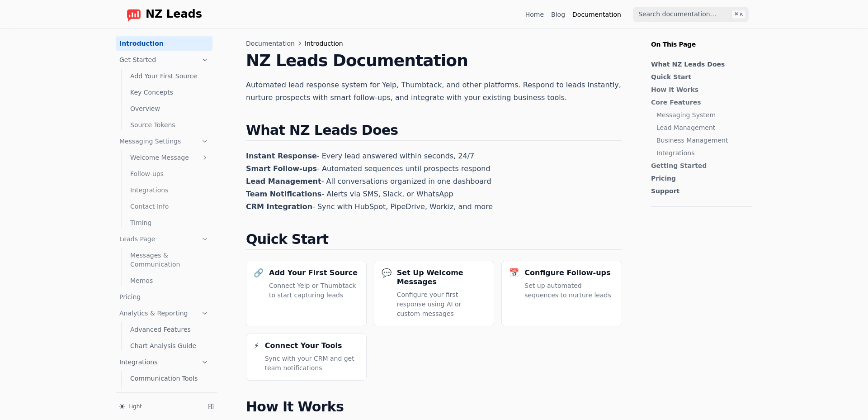 This screenshot has width=868, height=420. I want to click on a: Advanced Features, so click(170, 329).